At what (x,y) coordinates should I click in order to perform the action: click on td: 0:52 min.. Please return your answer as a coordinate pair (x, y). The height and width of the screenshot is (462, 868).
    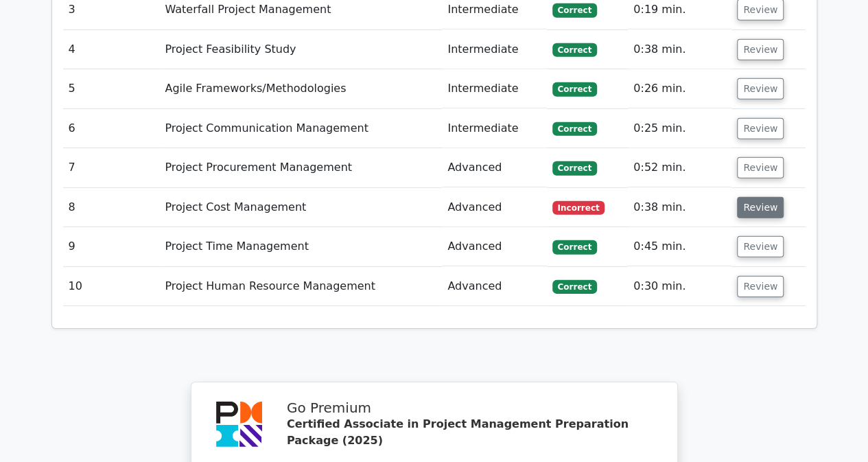
    Looking at the image, I should click on (680, 168).